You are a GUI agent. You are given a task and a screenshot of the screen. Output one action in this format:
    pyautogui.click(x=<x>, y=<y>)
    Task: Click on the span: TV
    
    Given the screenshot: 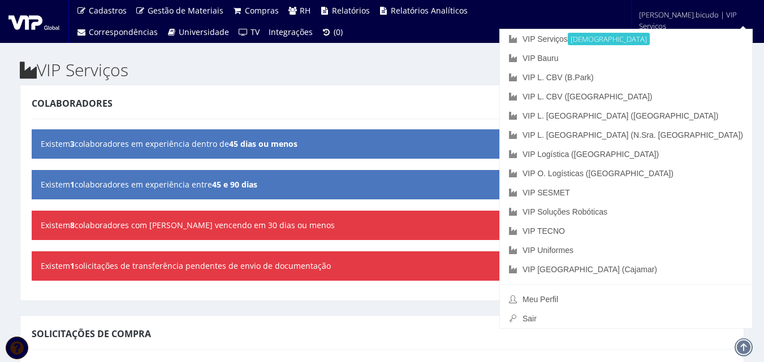 What is the action you would take?
    pyautogui.click(x=255, y=32)
    